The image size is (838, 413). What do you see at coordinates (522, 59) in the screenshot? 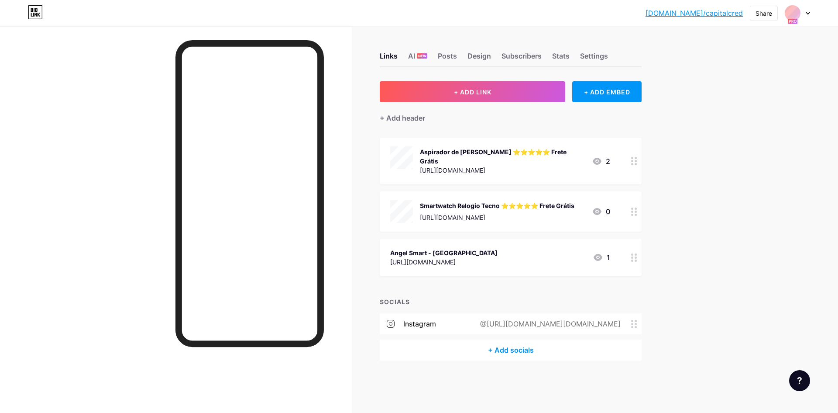
I see `div: Subscribers` at bounding box center [522, 59].